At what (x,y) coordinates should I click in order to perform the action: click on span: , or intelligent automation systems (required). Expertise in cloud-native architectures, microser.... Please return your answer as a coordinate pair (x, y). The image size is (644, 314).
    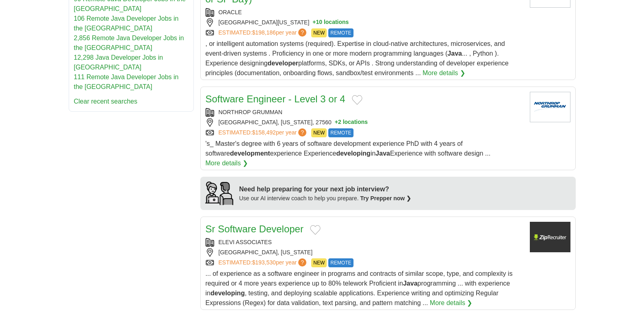
    Looking at the image, I should click on (357, 58).